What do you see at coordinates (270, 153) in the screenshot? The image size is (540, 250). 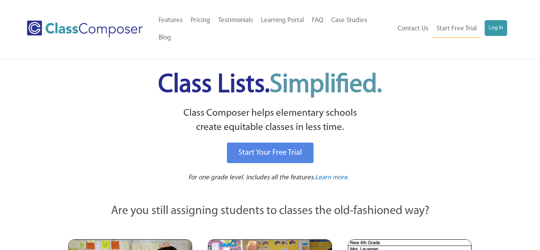 I see `span: Start Your Free Trial` at bounding box center [270, 153].